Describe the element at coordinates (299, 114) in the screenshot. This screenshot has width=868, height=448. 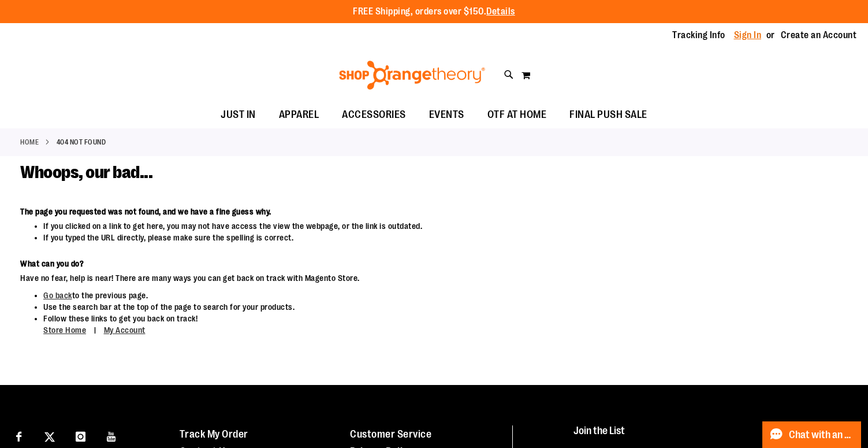
I see `span: APPAREL` at that location.